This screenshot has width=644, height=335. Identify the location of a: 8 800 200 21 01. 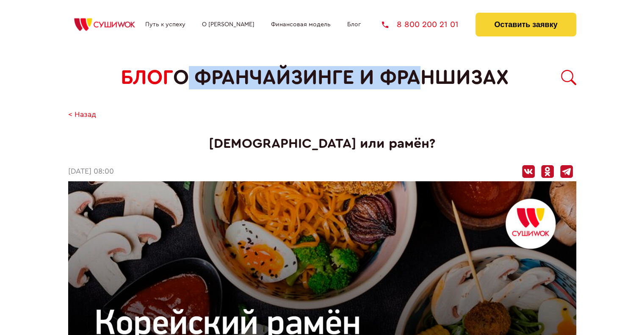
(420, 25).